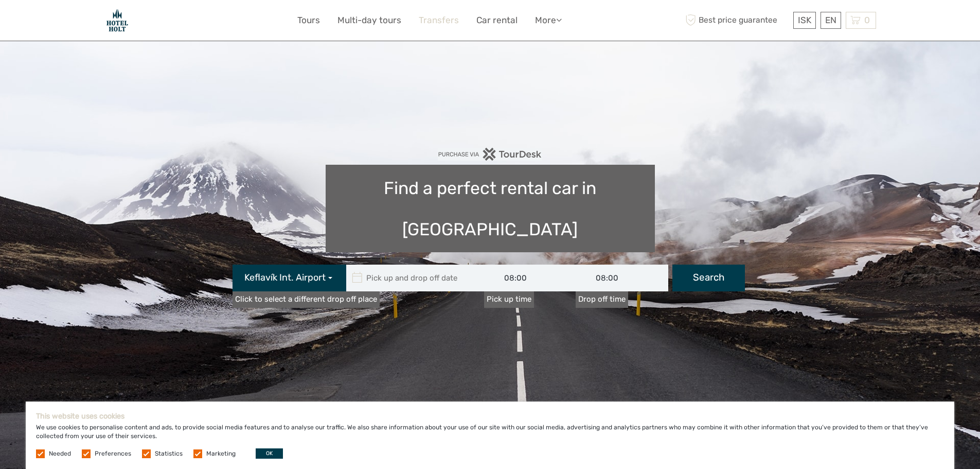 The image size is (980, 469). What do you see at coordinates (530, 278) in the screenshot?
I see `input: Pick up time` at bounding box center [530, 278].